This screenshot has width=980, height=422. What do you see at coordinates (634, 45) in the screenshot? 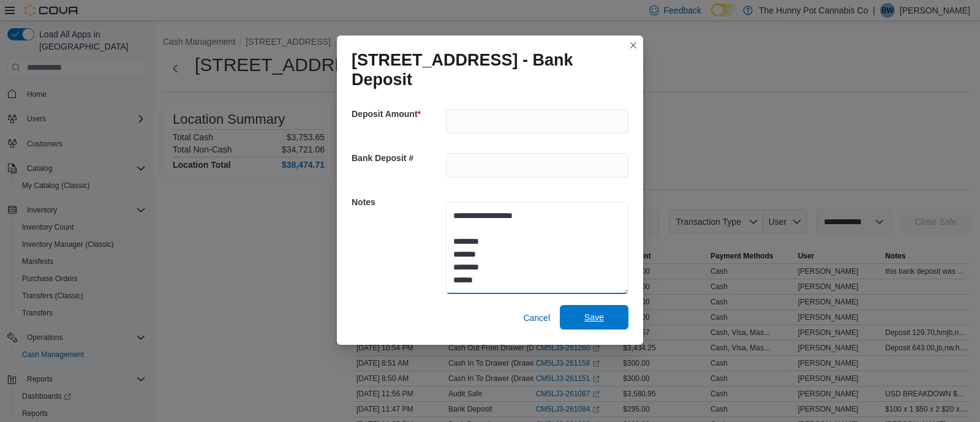
I see `button: Closes this modal window` at bounding box center [634, 45].